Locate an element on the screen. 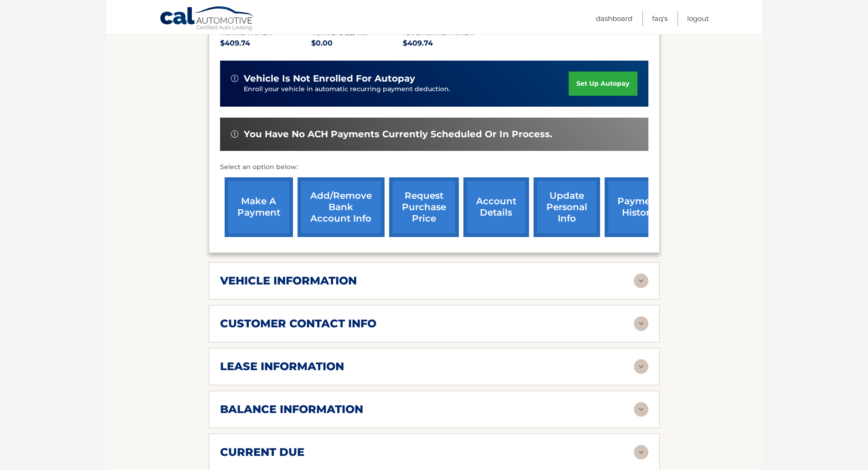 Image resolution: width=868 pixels, height=470 pixels. a: set up autopay is located at coordinates (602, 83).